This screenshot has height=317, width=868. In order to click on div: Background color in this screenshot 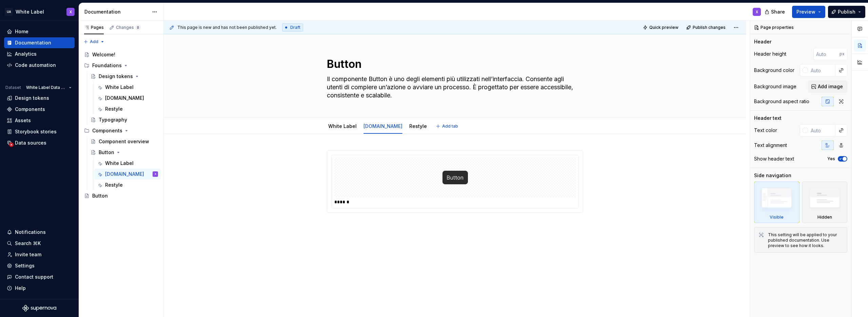, I will do `click(774, 70)`.